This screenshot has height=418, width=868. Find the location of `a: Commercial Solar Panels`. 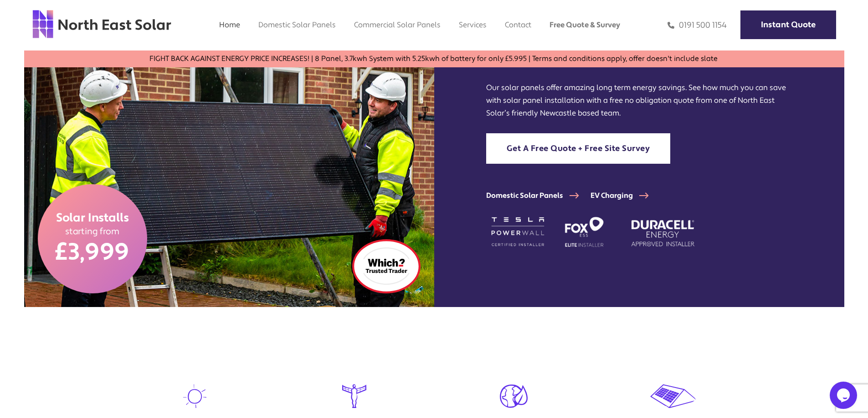

a: Commercial Solar Panels is located at coordinates (397, 25).